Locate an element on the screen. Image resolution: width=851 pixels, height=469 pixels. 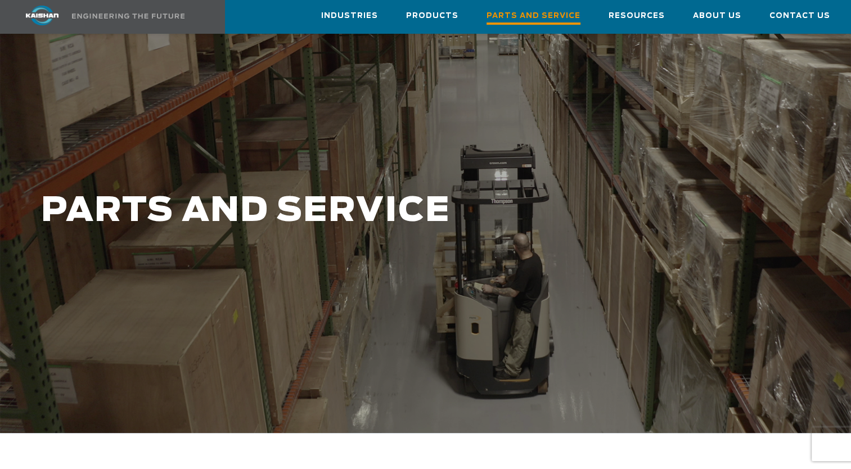
span: Industries is located at coordinates (349, 16).